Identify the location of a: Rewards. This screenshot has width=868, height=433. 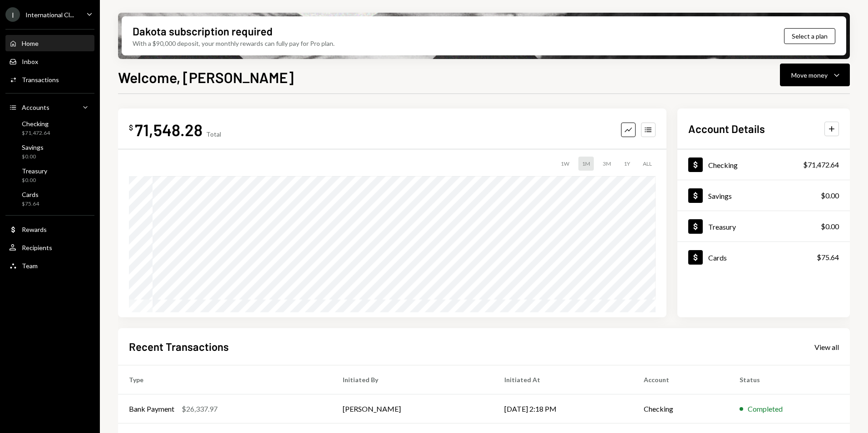
(50, 229).